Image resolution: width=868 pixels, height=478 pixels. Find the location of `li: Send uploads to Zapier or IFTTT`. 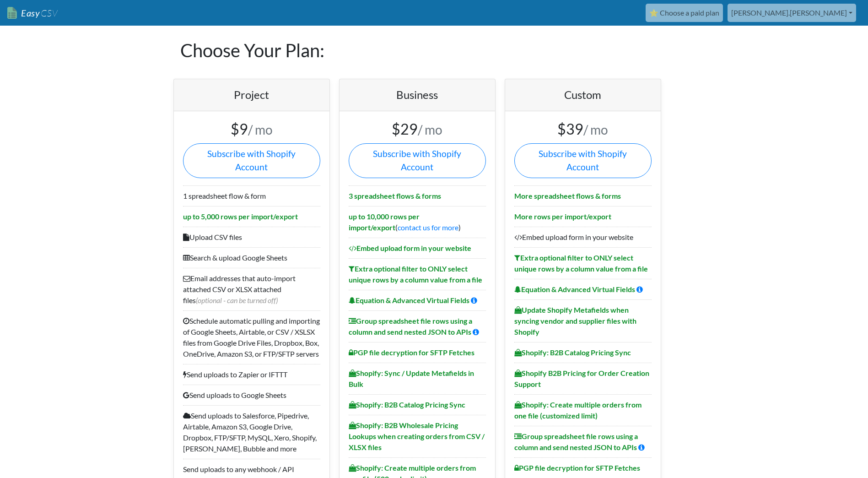

li: Send uploads to Zapier or IFTTT is located at coordinates (252, 374).